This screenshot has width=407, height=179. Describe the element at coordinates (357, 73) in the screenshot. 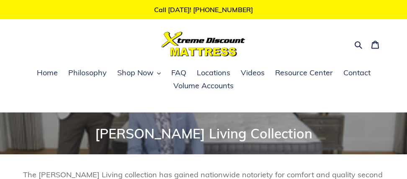

I see `span: Contact` at that location.